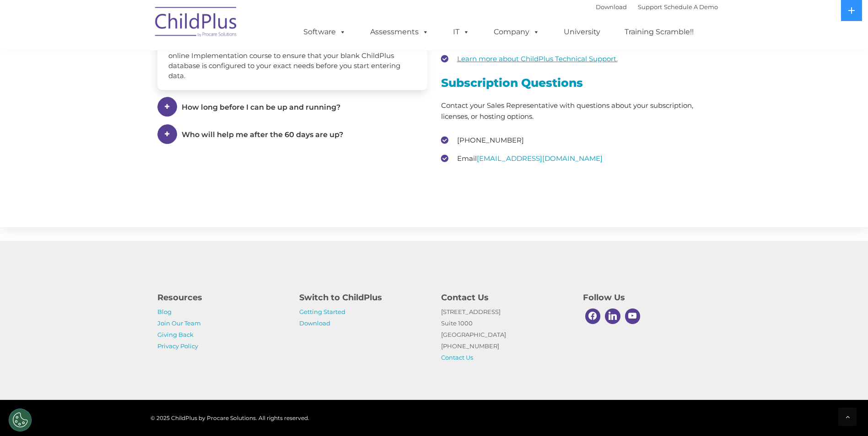 Image resolution: width=868 pixels, height=436 pixels. What do you see at coordinates (576, 158) in the screenshot?
I see `li: Email` at bounding box center [576, 158].